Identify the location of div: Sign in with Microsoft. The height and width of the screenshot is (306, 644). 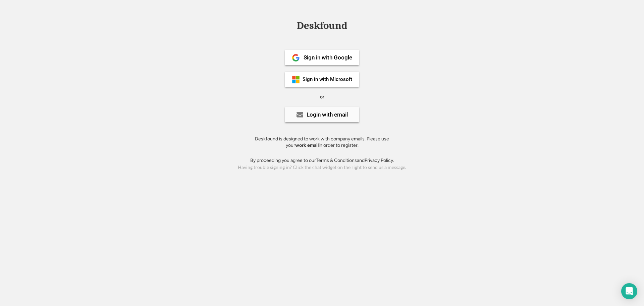
(327, 79).